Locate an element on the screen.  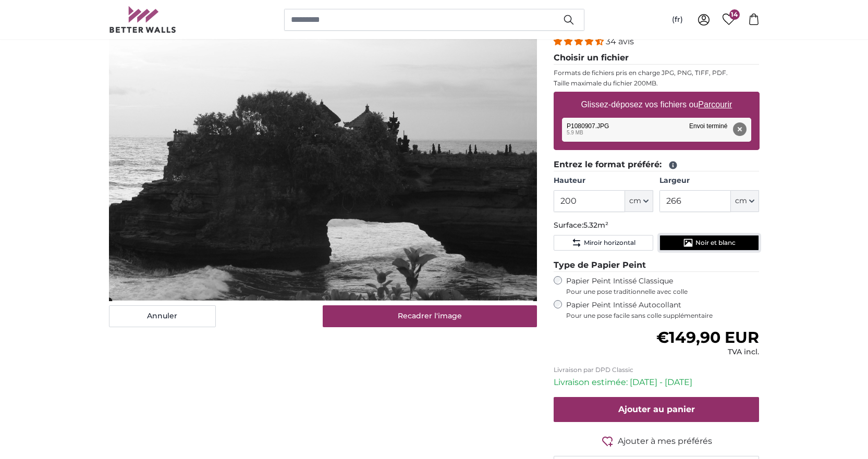
label: Papier Peint Intissé Autocollant is located at coordinates (663, 310).